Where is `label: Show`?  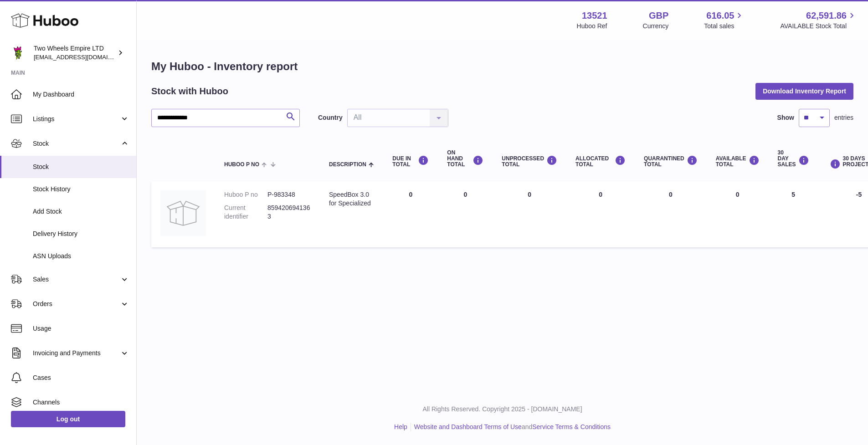 label: Show is located at coordinates (786, 118).